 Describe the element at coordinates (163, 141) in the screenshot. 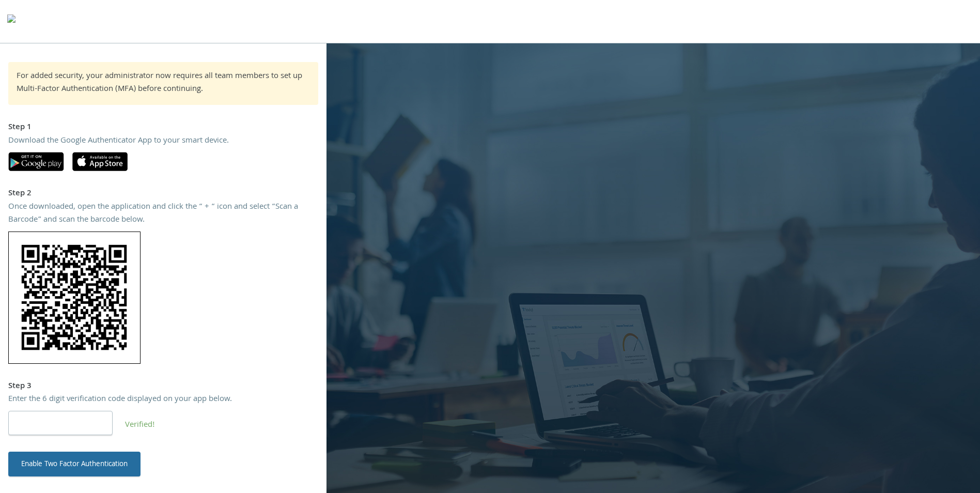

I see `div: Download the Google Authenticator App to your smart device.` at that location.